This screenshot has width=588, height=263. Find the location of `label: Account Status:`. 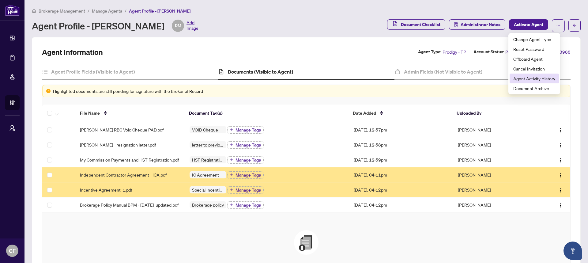

label: Account Status: is located at coordinates (489, 52).